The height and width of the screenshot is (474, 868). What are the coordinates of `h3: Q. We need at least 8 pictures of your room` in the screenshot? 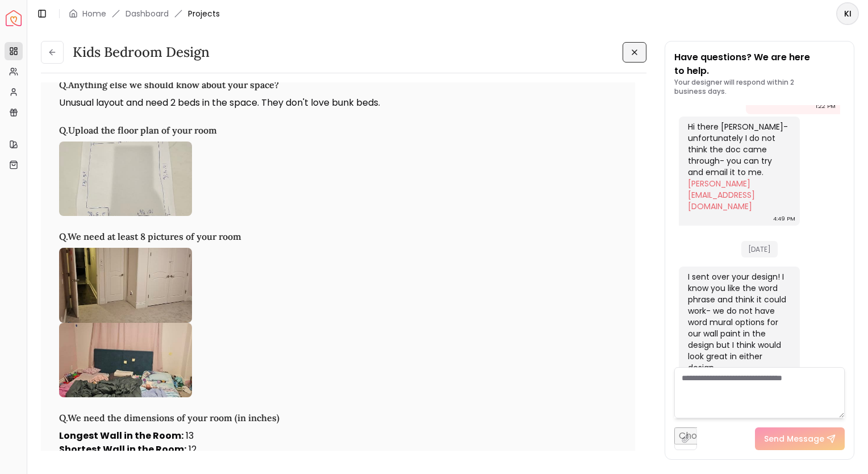 It's located at (338, 236).